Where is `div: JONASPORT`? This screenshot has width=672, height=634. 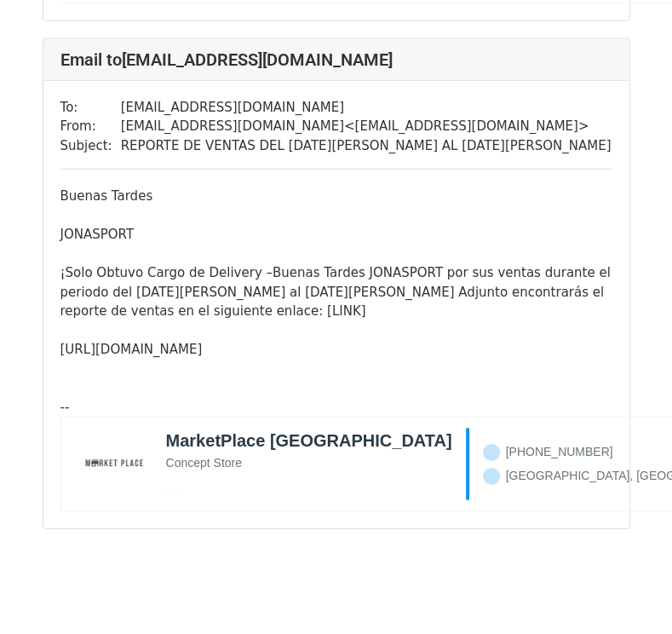
div: JONASPORT is located at coordinates (336, 235).